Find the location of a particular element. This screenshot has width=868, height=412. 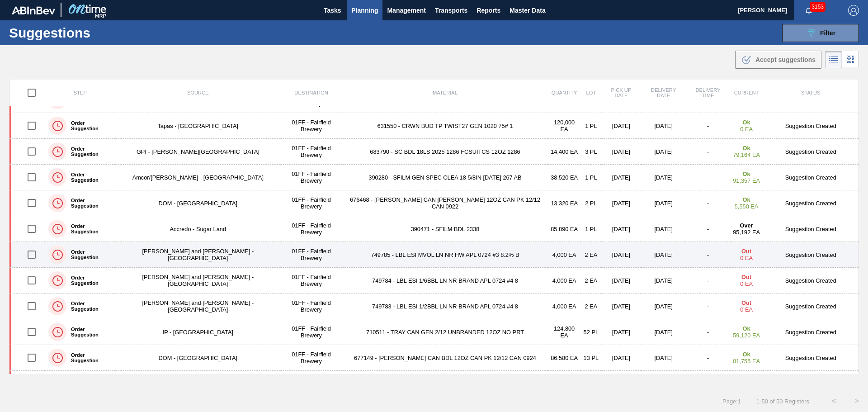

span: Management is located at coordinates (407, 11).